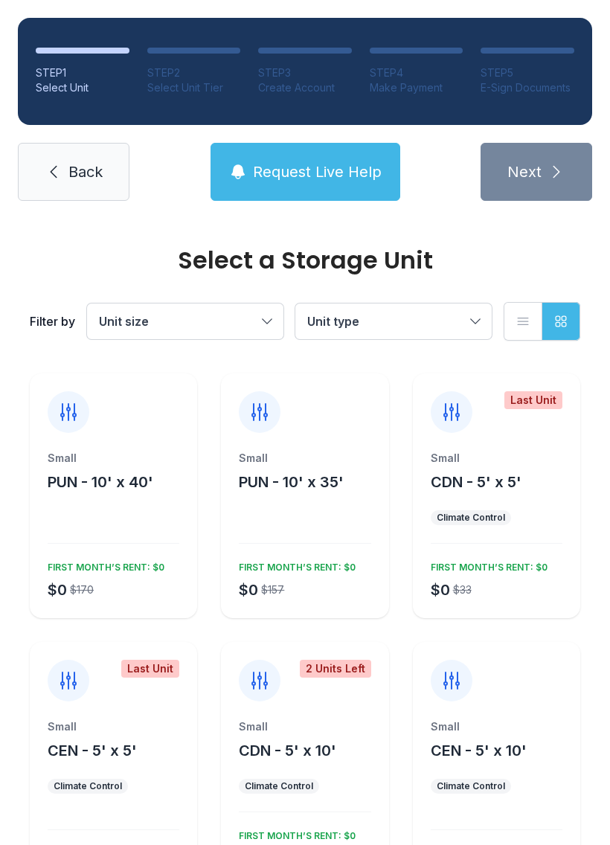 This screenshot has width=610, height=845. What do you see at coordinates (82, 590) in the screenshot?
I see `div: $170` at bounding box center [82, 590].